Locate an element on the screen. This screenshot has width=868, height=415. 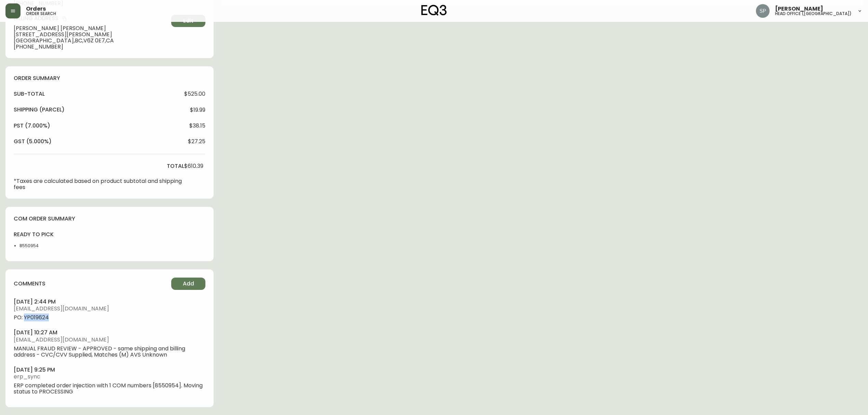
span: Add is located at coordinates (188, 283).